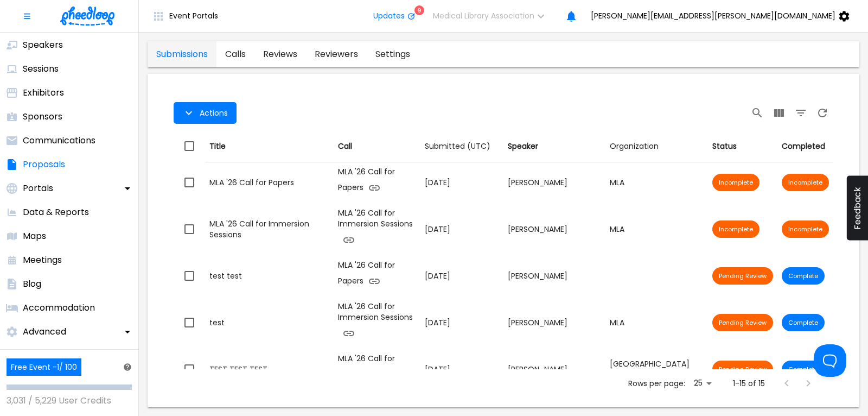  What do you see at coordinates (749, 384) in the screenshot?
I see `p: 1-15 of 15` at bounding box center [749, 384].